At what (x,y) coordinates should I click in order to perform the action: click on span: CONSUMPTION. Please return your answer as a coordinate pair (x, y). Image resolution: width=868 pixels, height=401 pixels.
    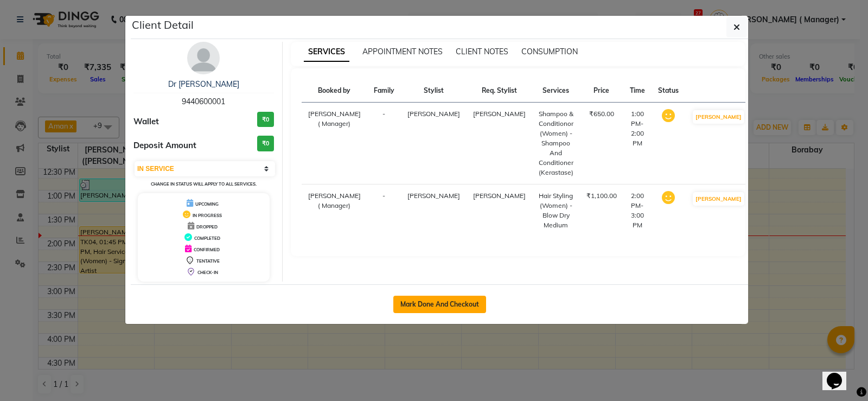
    Looking at the image, I should click on (550, 52).